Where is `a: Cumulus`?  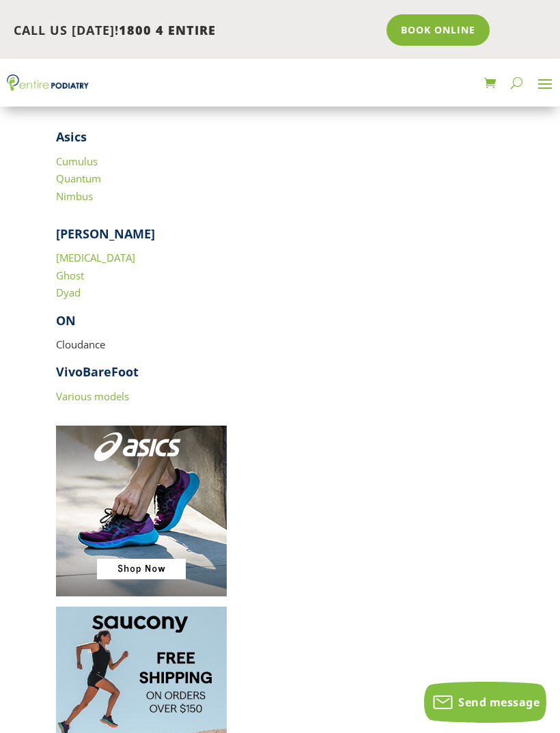
a: Cumulus is located at coordinates (76, 161).